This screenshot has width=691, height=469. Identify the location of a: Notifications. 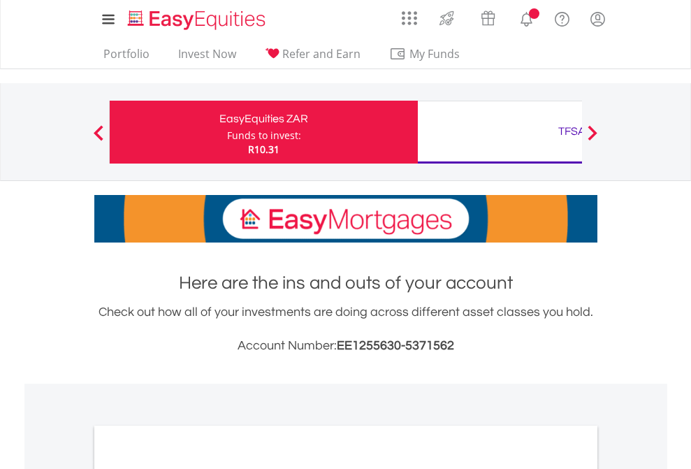
(526, 17).